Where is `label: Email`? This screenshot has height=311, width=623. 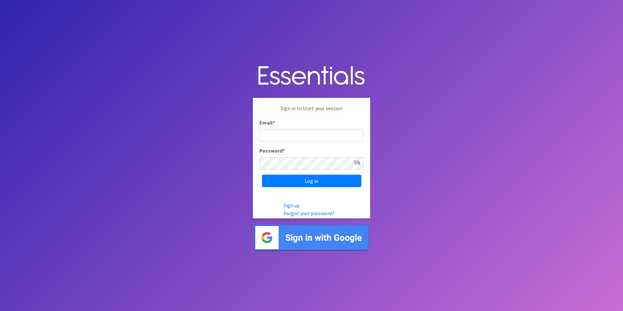 label: Email is located at coordinates (267, 123).